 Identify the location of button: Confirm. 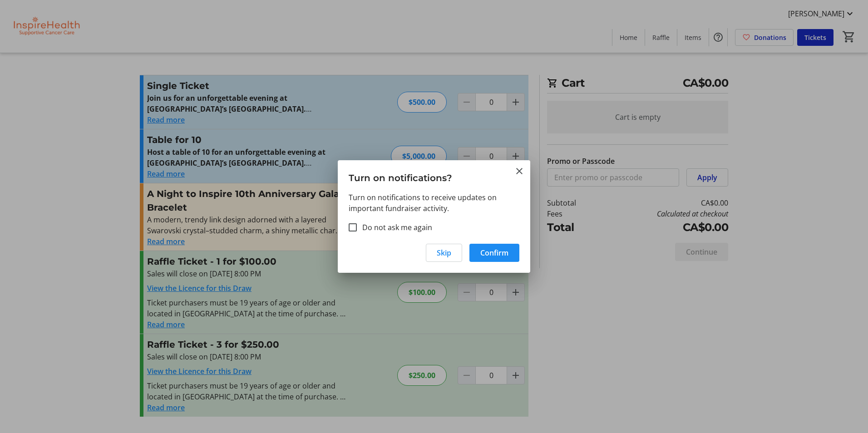
(494, 253).